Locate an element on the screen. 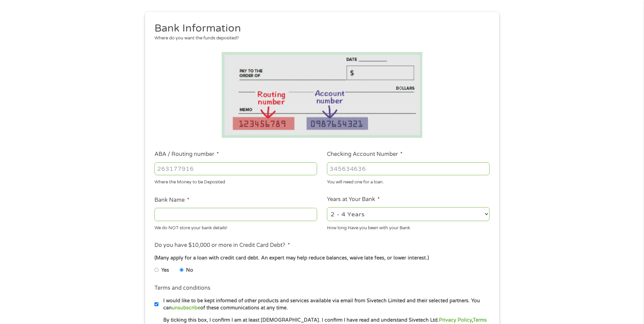 The width and height of the screenshot is (644, 324). input: 263177916 is located at coordinates (235, 169).